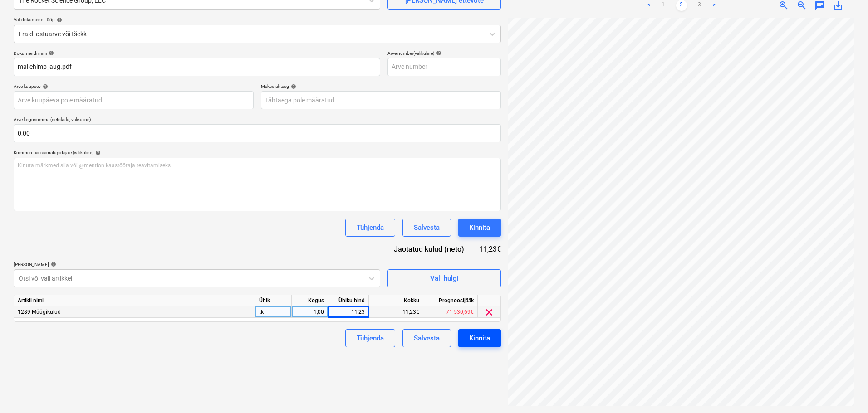 This screenshot has height=413, width=868. Describe the element at coordinates (430, 249) in the screenshot. I see `div: Jaotatud kulud (neto)` at that location.